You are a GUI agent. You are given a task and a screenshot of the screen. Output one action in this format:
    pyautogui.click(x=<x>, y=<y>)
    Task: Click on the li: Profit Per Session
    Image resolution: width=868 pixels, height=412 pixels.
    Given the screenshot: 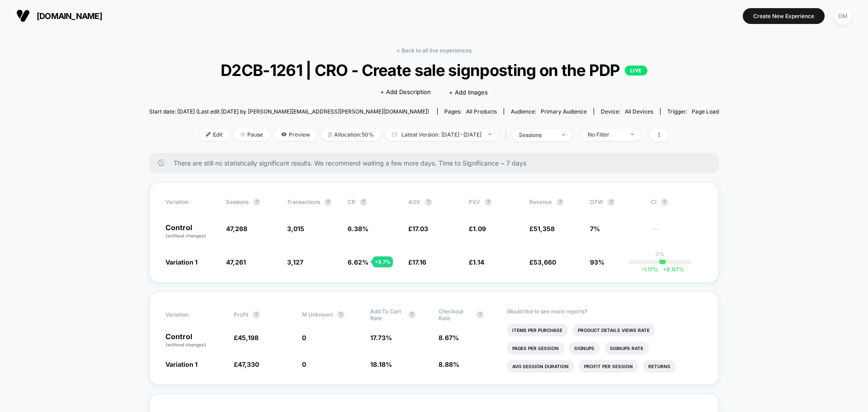 What is the action you would take?
    pyautogui.click(x=609, y=366)
    